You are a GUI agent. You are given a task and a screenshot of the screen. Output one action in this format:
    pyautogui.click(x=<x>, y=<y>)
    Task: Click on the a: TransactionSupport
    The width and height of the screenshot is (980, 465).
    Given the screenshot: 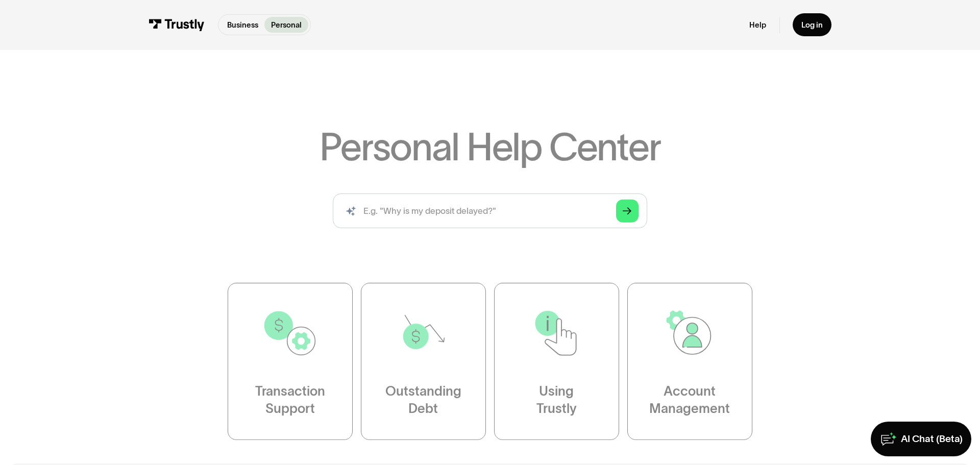 What is the action you would take?
    pyautogui.click(x=290, y=362)
    